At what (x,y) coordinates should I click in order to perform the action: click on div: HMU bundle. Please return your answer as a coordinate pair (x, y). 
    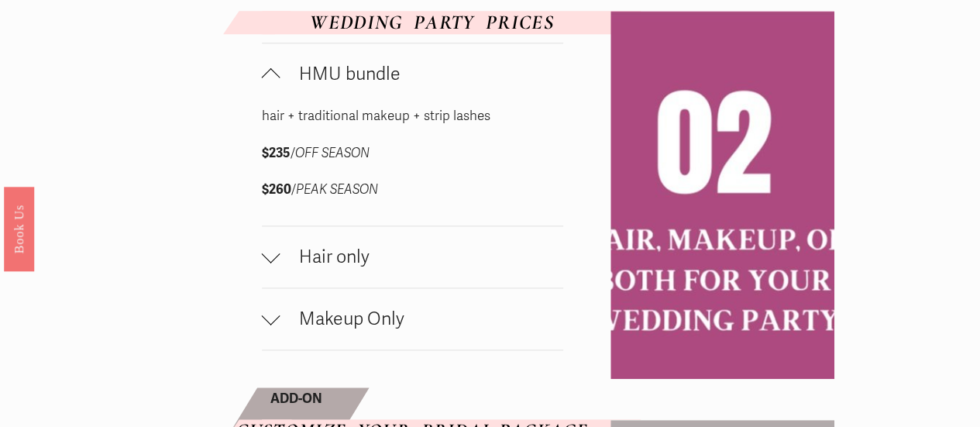
    Looking at the image, I should click on (412, 165).